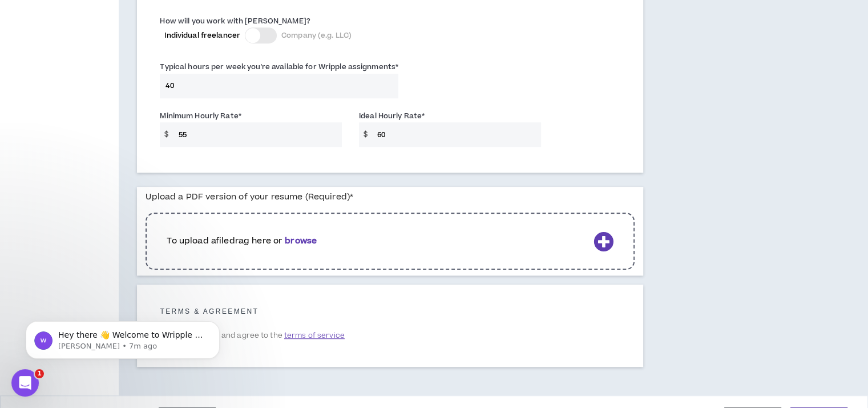 Image resolution: width=868 pixels, height=408 pixels. What do you see at coordinates (35, 43) in the screenshot?
I see `img: Profile image for Morgan` at bounding box center [35, 43].